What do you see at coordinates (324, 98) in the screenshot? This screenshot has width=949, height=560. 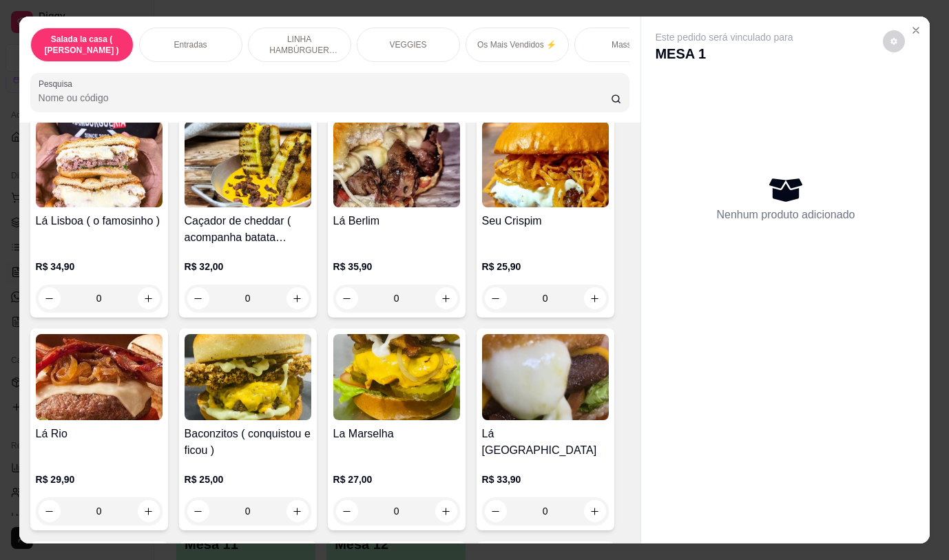 I see `input: Pesquisa` at bounding box center [324, 98].